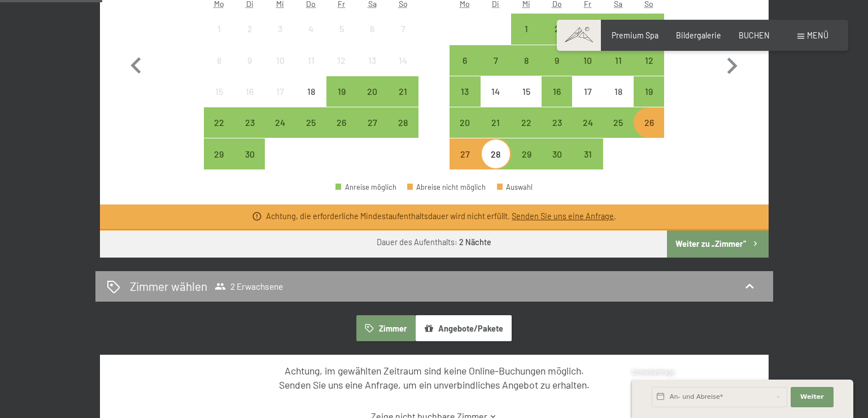 The image size is (868, 418). Describe the element at coordinates (342, 91) in the screenshot. I see `div: Fri Sep 19 2025` at that location.